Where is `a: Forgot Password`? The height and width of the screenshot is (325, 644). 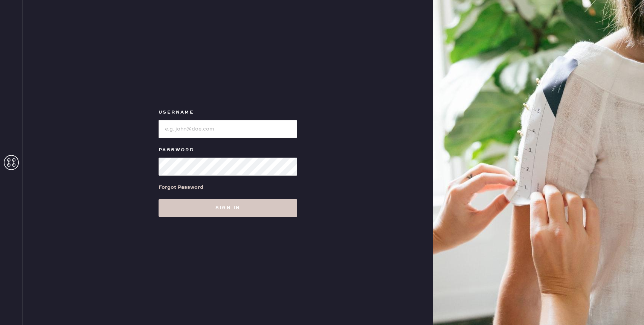
a: Forgot Password is located at coordinates (181, 187).